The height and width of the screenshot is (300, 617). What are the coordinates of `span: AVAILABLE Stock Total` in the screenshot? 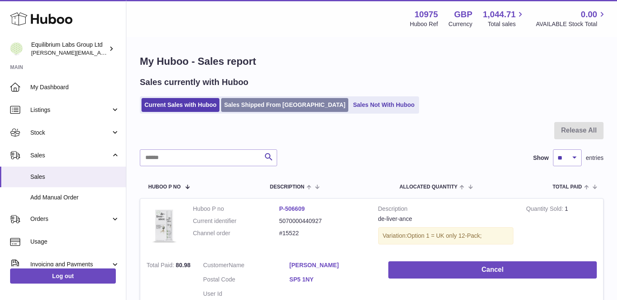 It's located at (571, 24).